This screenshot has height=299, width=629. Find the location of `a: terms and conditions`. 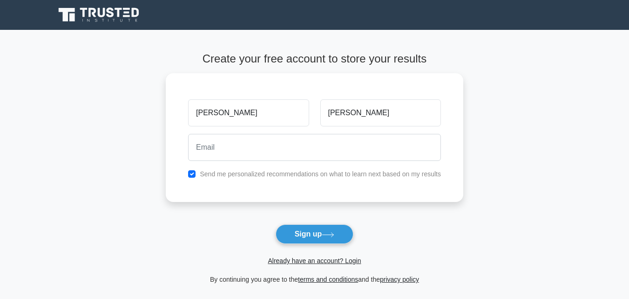

a: terms and conditions is located at coordinates (328, 279).